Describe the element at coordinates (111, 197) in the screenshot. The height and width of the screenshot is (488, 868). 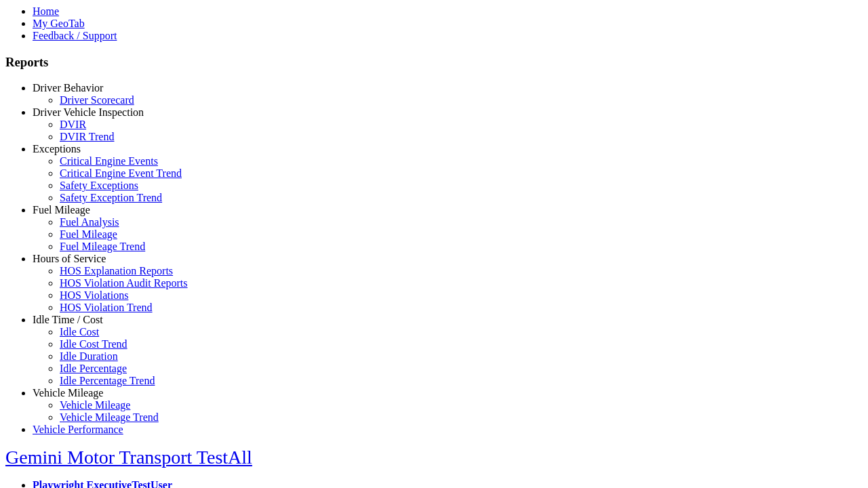
I see `a: Safety Exception Trend` at that location.